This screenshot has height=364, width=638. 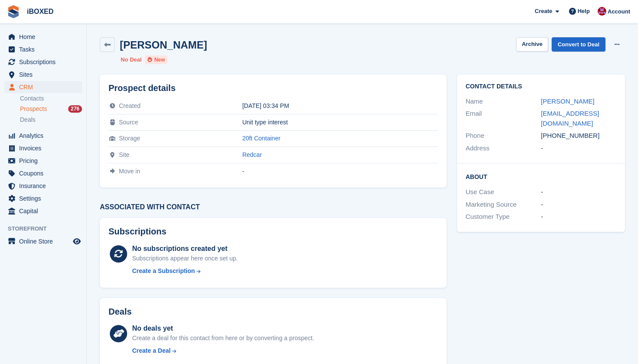 I want to click on a: Create a Deal, so click(x=223, y=351).